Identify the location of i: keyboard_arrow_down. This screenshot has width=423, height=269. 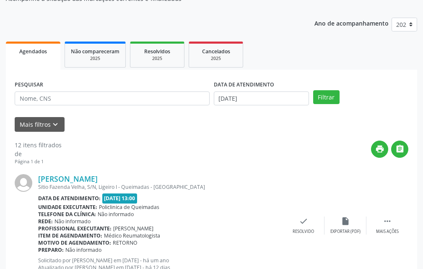
(55, 125).